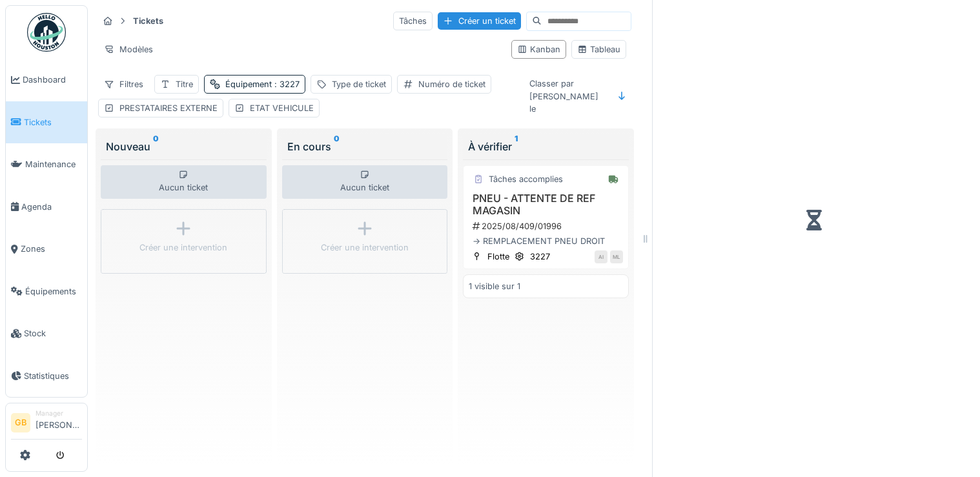 The image size is (980, 477). Describe the element at coordinates (183, 146) in the screenshot. I see `div: Nouveau` at that location.